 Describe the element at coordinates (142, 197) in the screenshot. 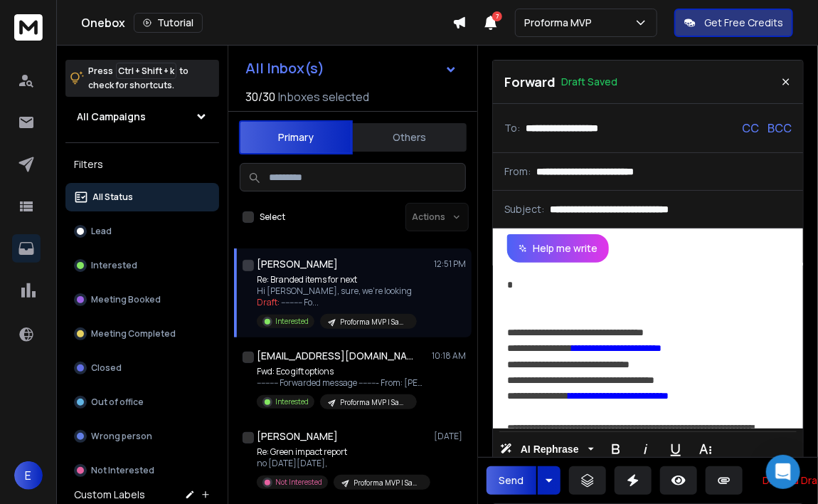

I see `button: All Status` at that location.